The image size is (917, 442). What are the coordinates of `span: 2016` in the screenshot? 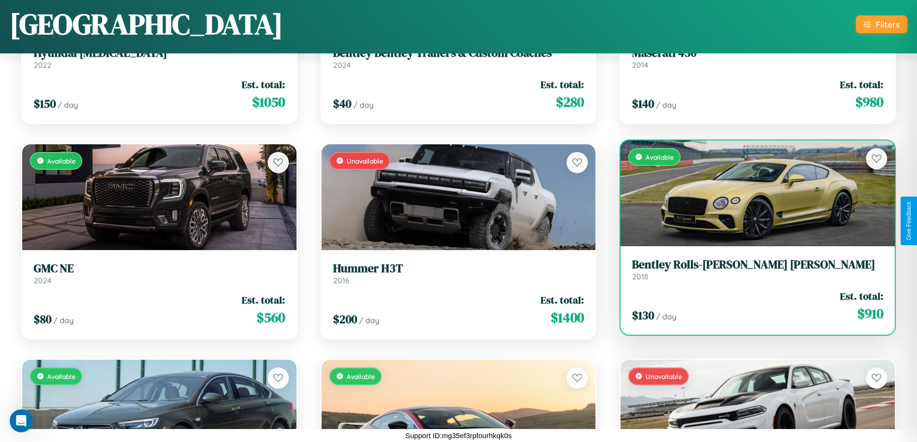 It's located at (341, 280).